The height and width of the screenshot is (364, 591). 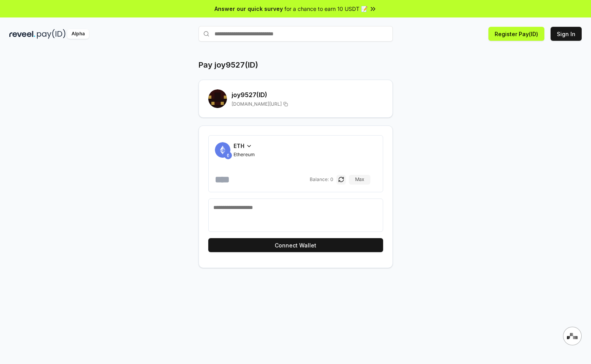 I want to click on span: Answer our quick survey, so click(x=249, y=9).